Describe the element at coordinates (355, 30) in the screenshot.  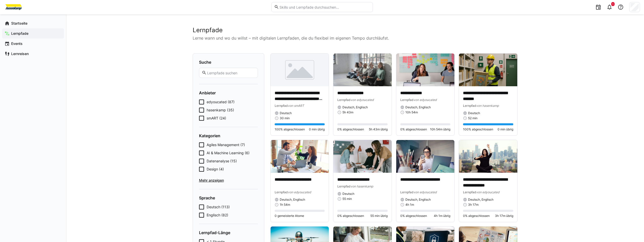
I see `h2: Lernpfade` at that location.